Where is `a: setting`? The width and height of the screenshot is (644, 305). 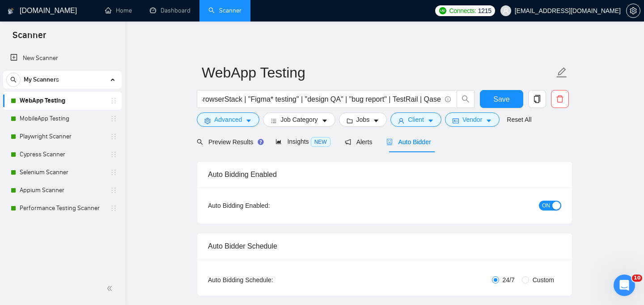
a: setting is located at coordinates (633, 11).